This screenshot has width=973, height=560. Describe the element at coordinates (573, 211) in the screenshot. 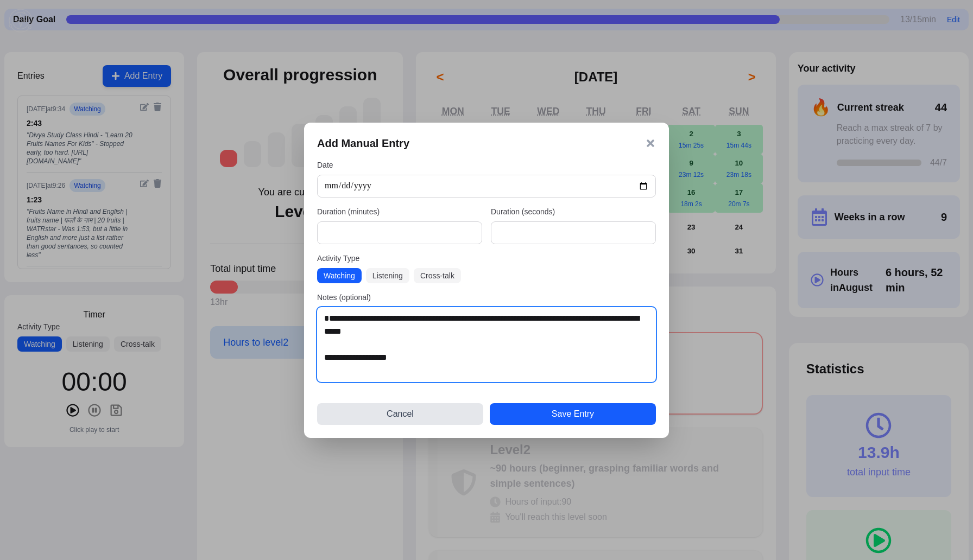

I see `label: Duration (seconds)` at that location.